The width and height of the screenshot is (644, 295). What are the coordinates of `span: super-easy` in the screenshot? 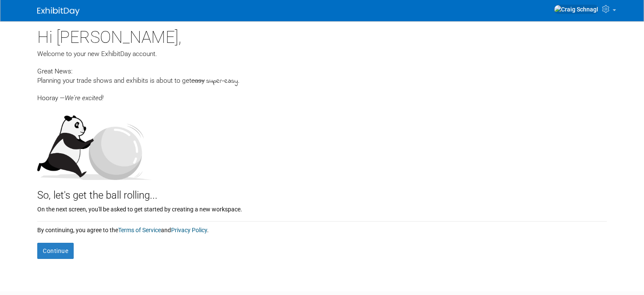 It's located at (222, 81).